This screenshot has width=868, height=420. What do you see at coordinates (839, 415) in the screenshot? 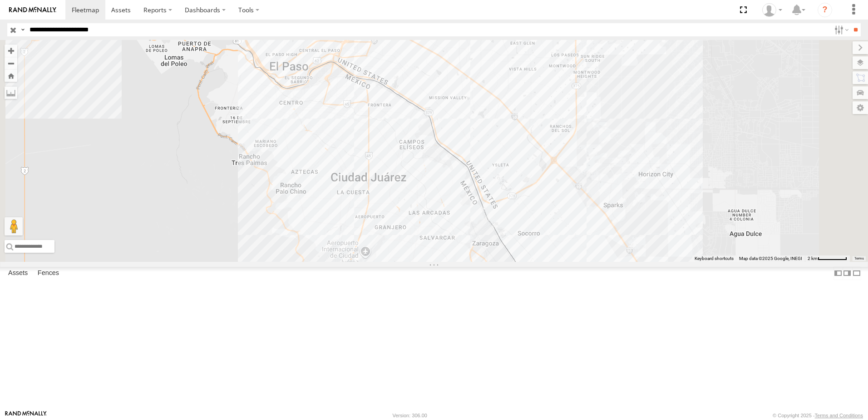
I see `a: Terms and Conditions` at bounding box center [839, 415].